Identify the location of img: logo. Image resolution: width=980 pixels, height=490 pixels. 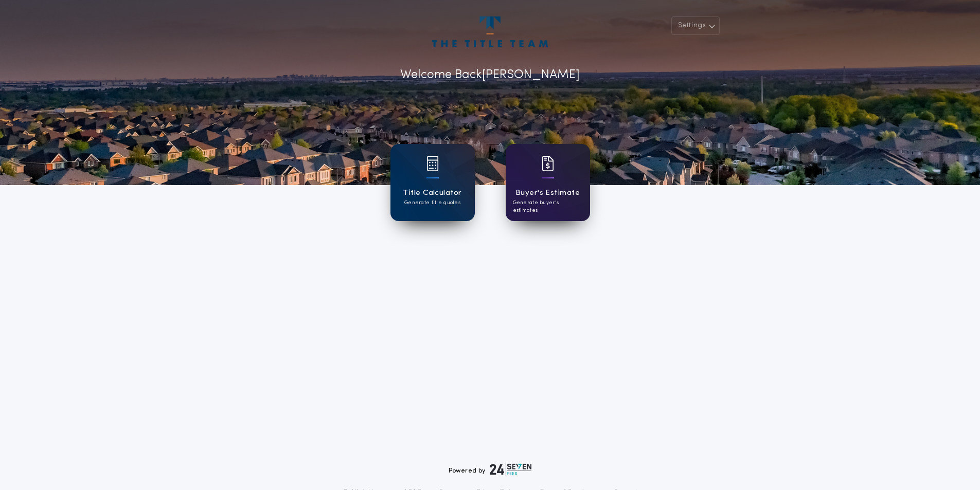
(511, 470).